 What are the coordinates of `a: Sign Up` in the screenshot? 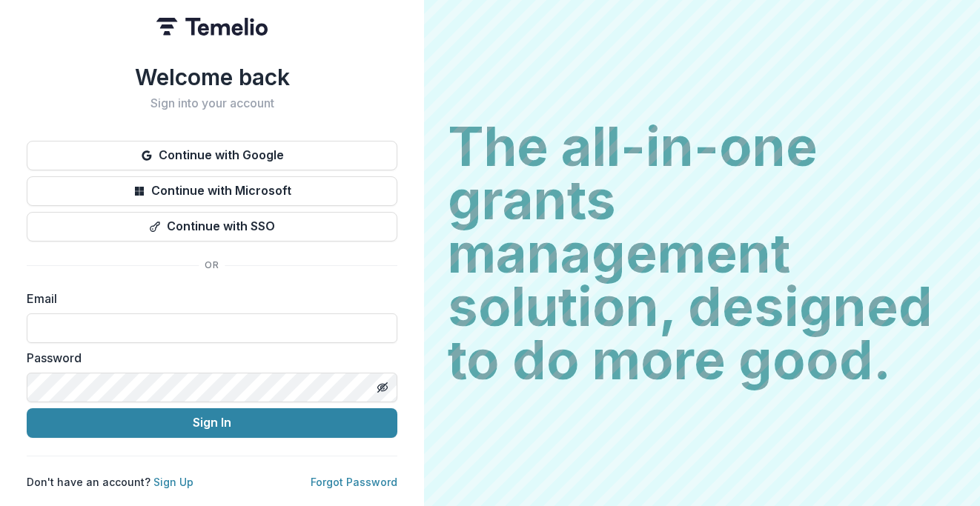 It's located at (174, 482).